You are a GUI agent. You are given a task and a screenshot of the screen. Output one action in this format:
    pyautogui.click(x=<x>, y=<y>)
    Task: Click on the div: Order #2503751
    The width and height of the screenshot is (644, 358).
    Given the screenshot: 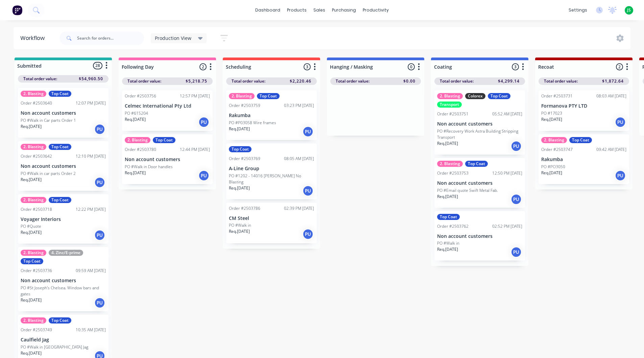 What is the action you would take?
    pyautogui.click(x=453, y=114)
    